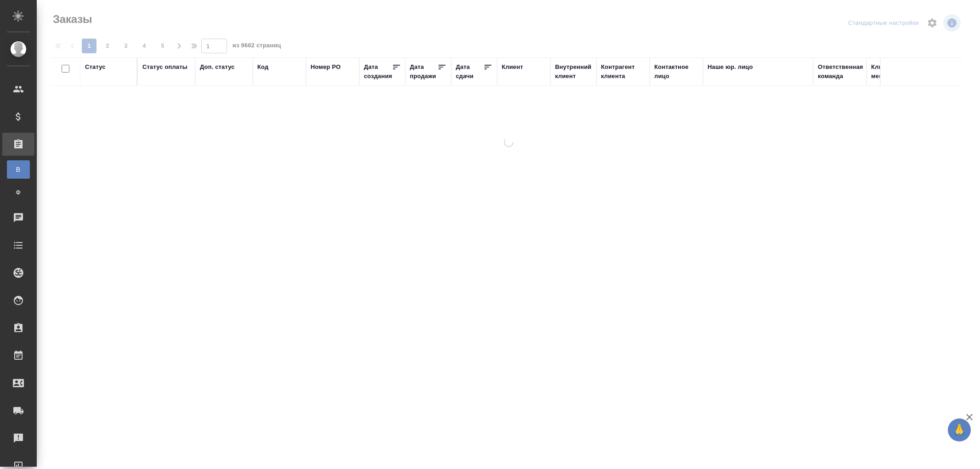 The image size is (980, 469). Describe the element at coordinates (18, 170) in the screenshot. I see `span: В` at that location.